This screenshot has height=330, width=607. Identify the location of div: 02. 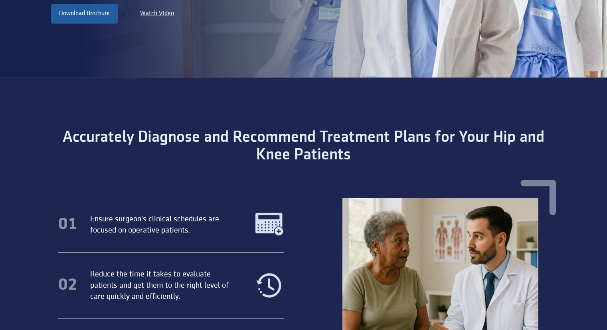
(68, 285).